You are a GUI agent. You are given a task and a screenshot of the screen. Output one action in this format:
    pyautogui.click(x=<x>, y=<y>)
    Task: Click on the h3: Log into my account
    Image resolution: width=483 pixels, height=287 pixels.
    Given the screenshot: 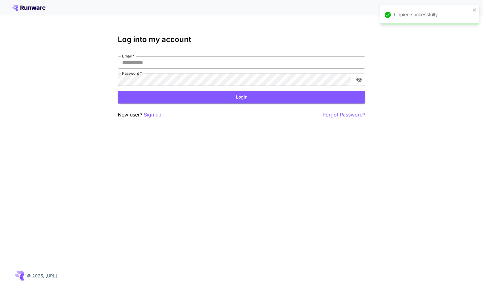 What is the action you would take?
    pyautogui.click(x=242, y=40)
    